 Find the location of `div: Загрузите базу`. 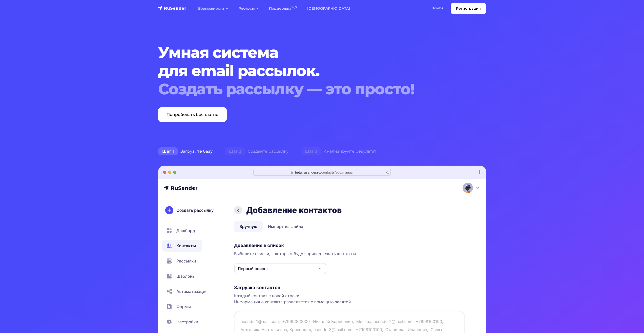

div: Загрузите базу is located at coordinates (186, 151).